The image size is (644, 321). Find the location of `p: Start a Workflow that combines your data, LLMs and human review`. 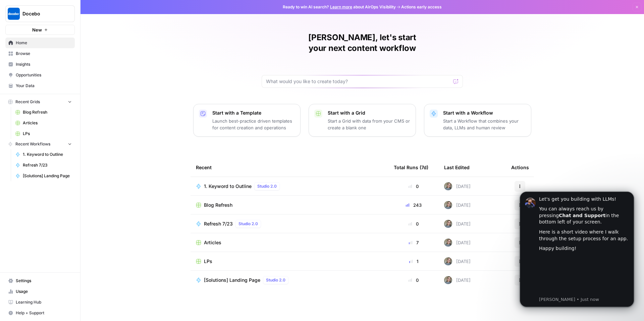

p: Start a Workflow that combines your data, LLMs and human review is located at coordinates (484, 125).